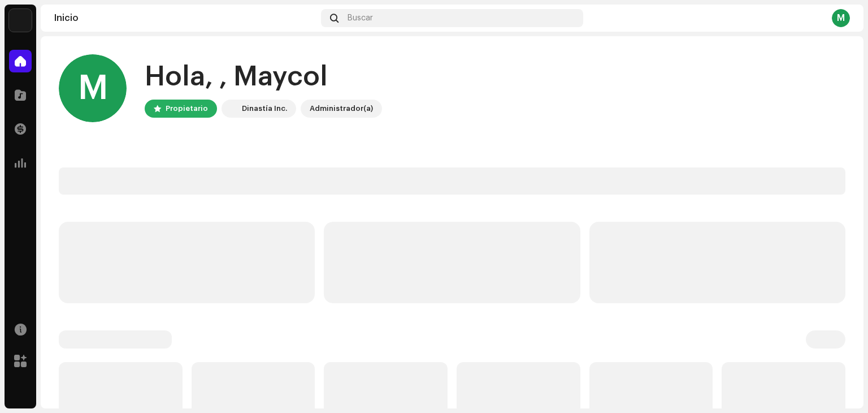 The width and height of the screenshot is (868, 413). Describe the element at coordinates (360, 18) in the screenshot. I see `span: Buscar` at that location.